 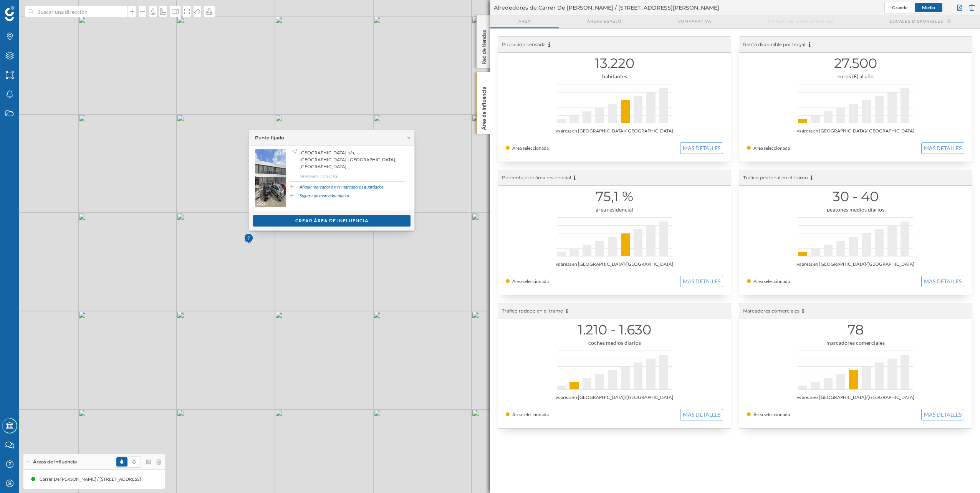 I want to click on div: Tráfico rodado en el tramo, so click(x=615, y=311).